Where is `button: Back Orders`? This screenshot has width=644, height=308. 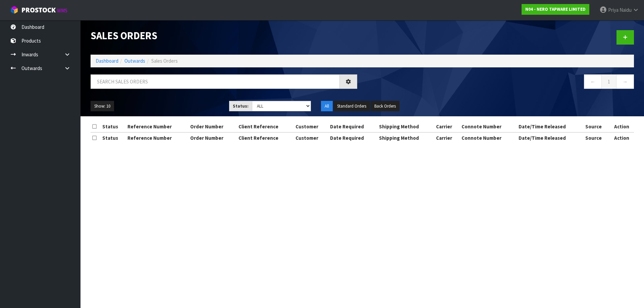 button: Back Orders is located at coordinates (385, 106).